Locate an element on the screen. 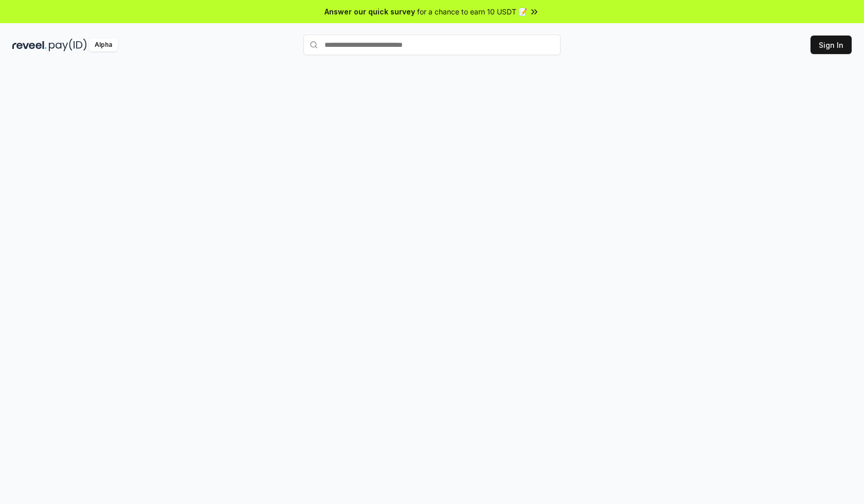 This screenshot has width=864, height=504. span: Answer our quick survey is located at coordinates (370, 11).